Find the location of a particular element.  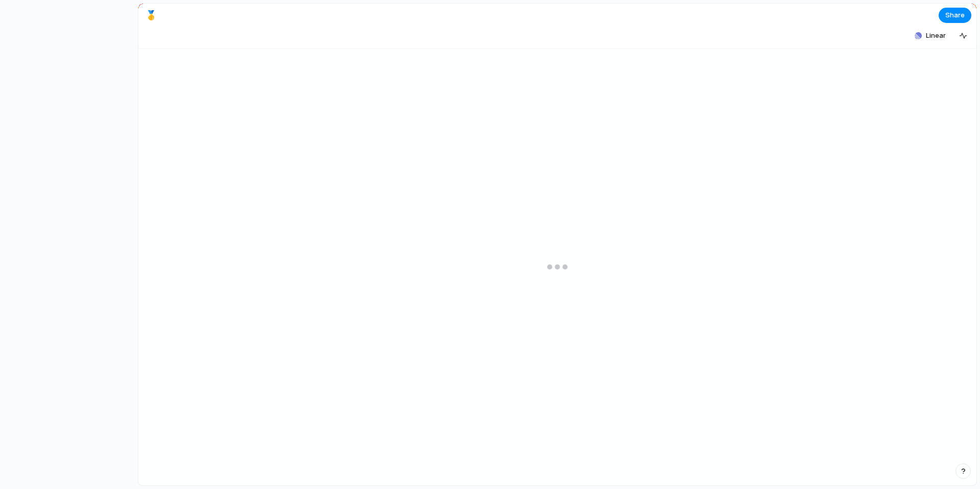

span: Share is located at coordinates (955, 15).